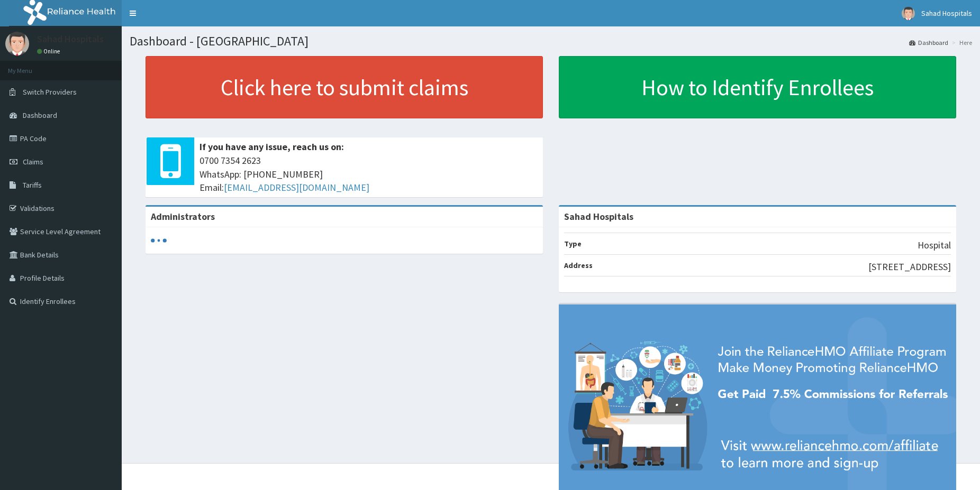 The image size is (980, 490). I want to click on b: Administrators, so click(183, 217).